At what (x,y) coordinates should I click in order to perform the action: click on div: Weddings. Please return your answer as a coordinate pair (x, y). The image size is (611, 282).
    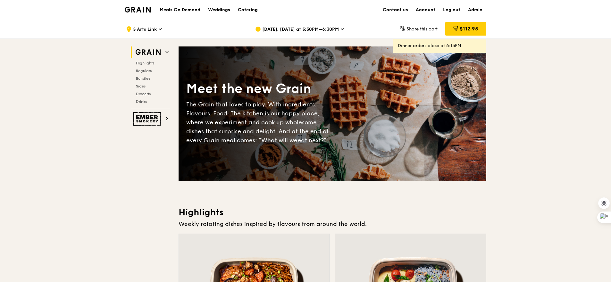
    Looking at the image, I should click on (219, 10).